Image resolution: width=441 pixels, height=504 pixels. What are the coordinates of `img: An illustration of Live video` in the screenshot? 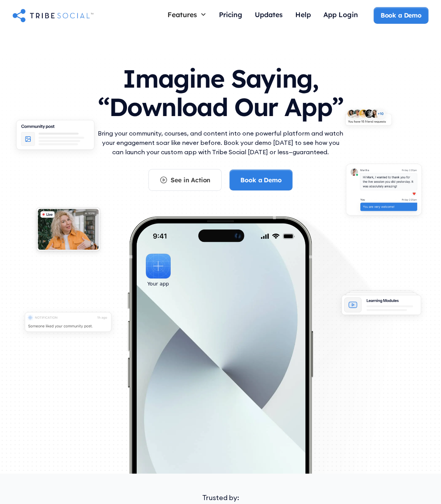 It's located at (68, 231).